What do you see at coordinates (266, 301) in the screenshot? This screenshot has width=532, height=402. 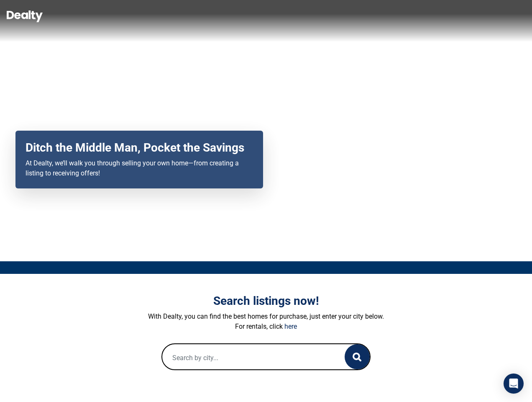 I see `h3: Search listings now!` at bounding box center [266, 301].